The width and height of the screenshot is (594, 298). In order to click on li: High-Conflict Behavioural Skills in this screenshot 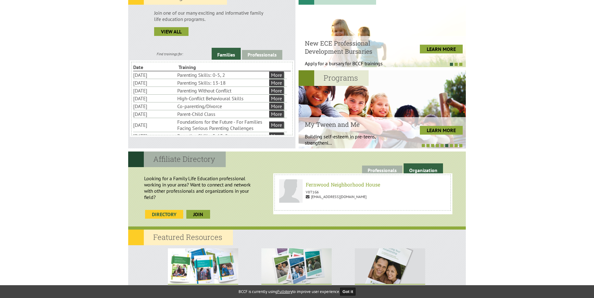, I will do `click(223, 98)`.